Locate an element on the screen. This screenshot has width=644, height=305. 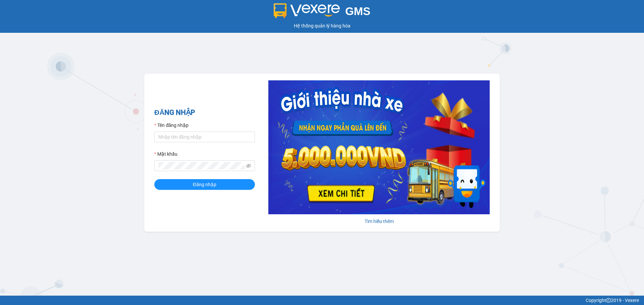
a: GMS is located at coordinates (322, 12).